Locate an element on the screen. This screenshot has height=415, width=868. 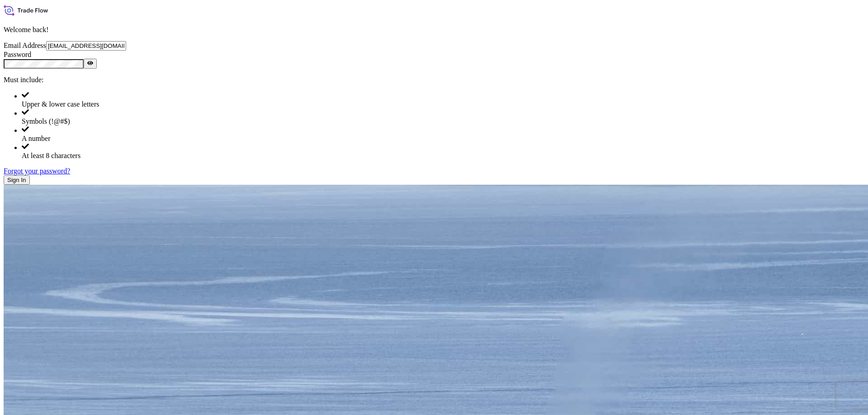
a: Forgot your password? is located at coordinates (36, 170).